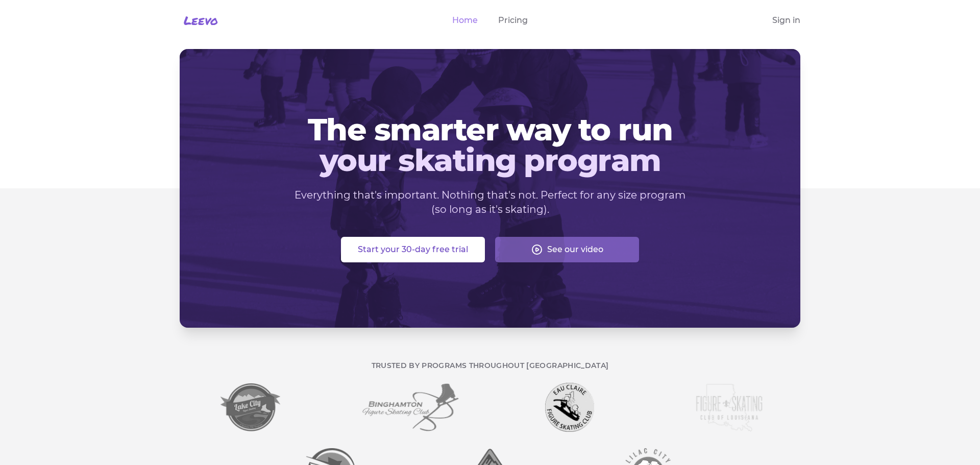 The height and width of the screenshot is (465, 980). Describe the element at coordinates (567, 249) in the screenshot. I see `button: See our video` at that location.